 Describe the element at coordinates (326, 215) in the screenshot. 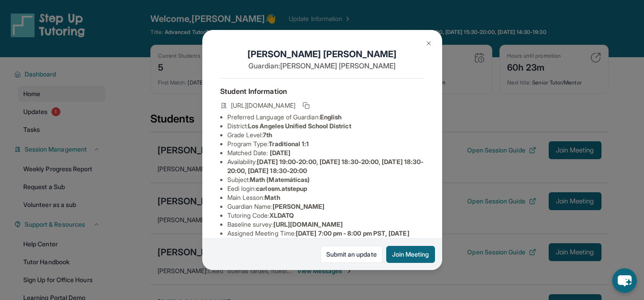

I see `li: Tutoring Code :` at that location.